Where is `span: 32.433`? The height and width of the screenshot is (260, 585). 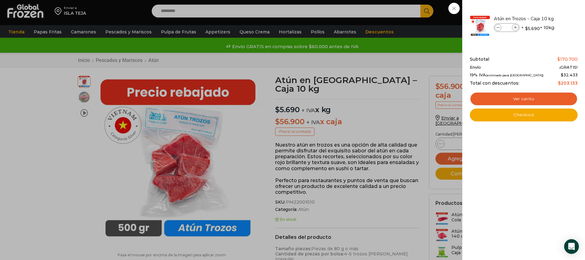
span: 32.433 is located at coordinates (569, 75).